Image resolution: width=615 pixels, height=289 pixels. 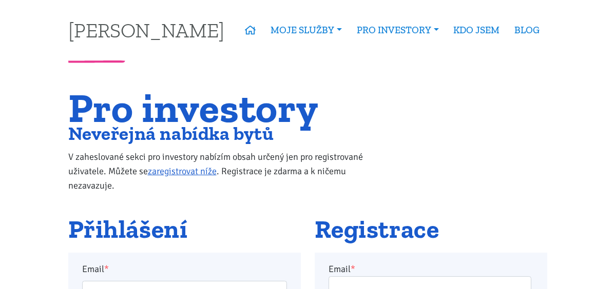 I want to click on h2: Registrace, so click(x=430, y=230).